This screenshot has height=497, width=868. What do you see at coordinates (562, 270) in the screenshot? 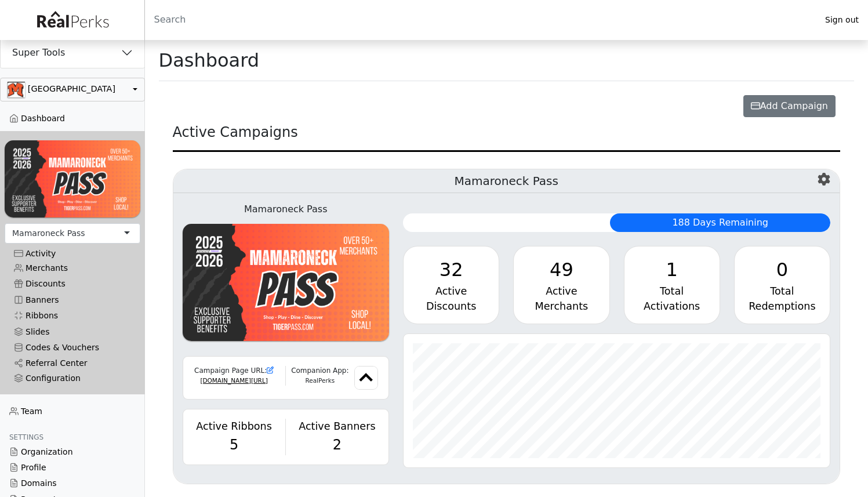
I see `div: 49` at bounding box center [562, 270].